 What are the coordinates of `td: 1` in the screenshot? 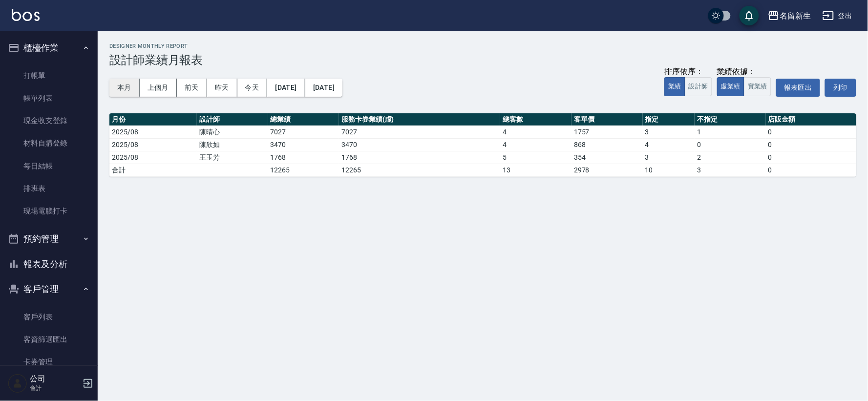 It's located at (731, 132).